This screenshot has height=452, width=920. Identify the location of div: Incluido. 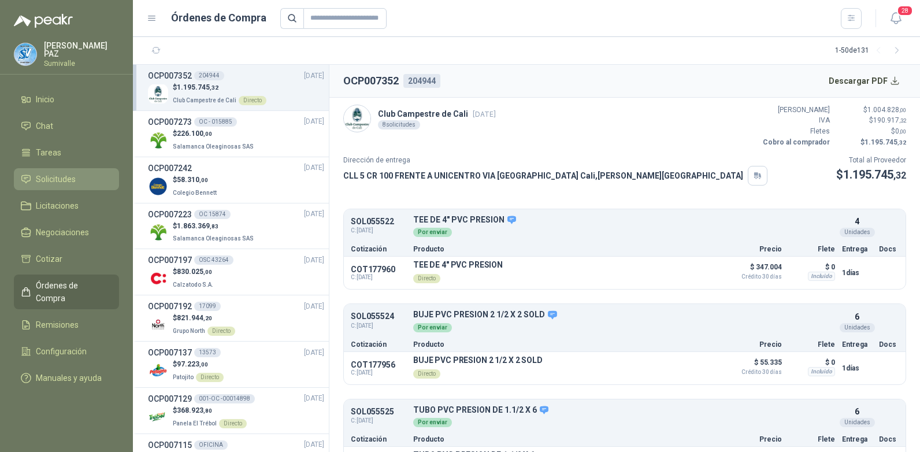
(821, 371).